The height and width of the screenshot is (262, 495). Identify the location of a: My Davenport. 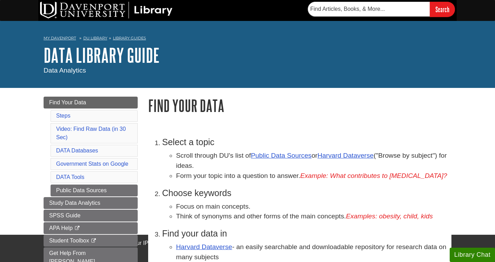
(60, 38).